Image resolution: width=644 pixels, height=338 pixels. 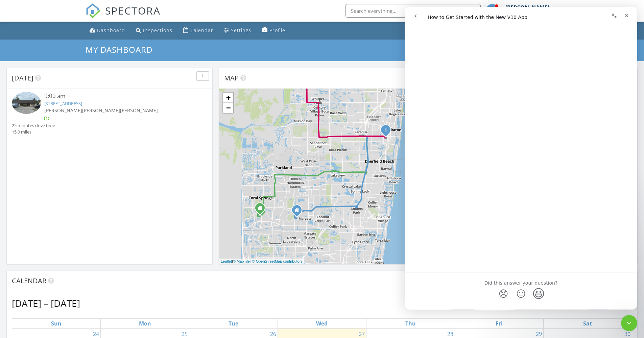 I want to click on div: Margate Blvd, Margate Florida 33063, so click(x=299, y=212).